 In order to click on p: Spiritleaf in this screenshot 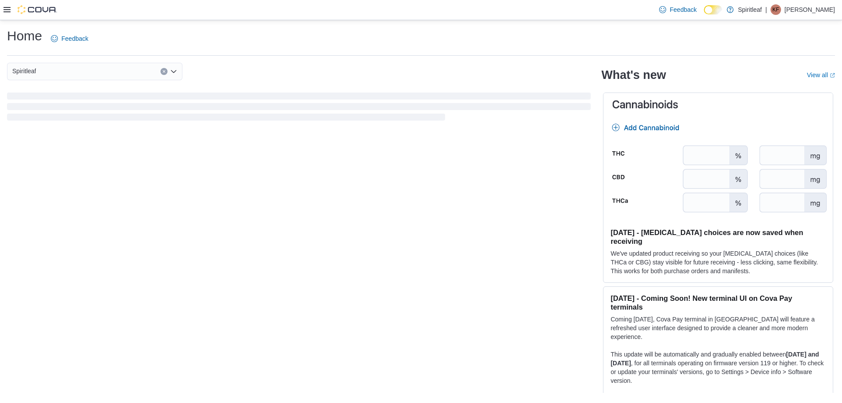, I will do `click(750, 10)`.